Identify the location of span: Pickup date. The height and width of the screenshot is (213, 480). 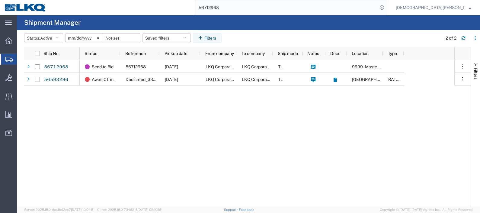
(176, 53).